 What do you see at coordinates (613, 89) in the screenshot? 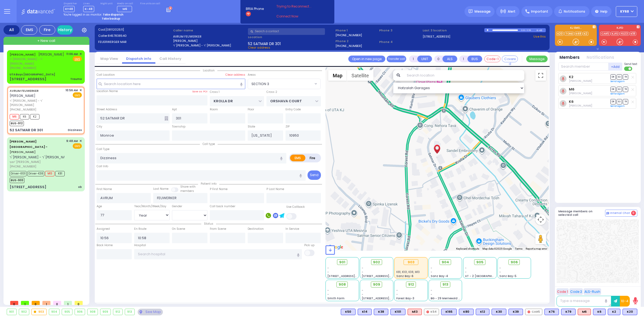
I see `span: DR` at bounding box center [613, 89].